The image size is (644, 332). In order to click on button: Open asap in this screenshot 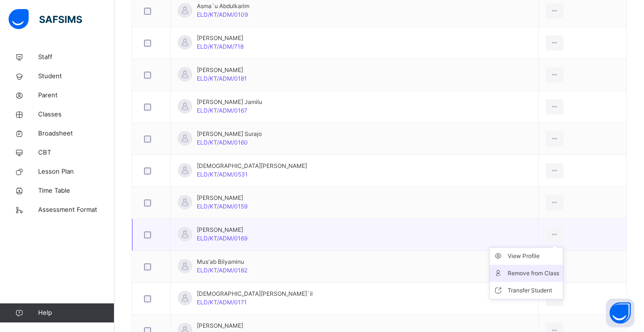, I will do `click(620, 313)`.